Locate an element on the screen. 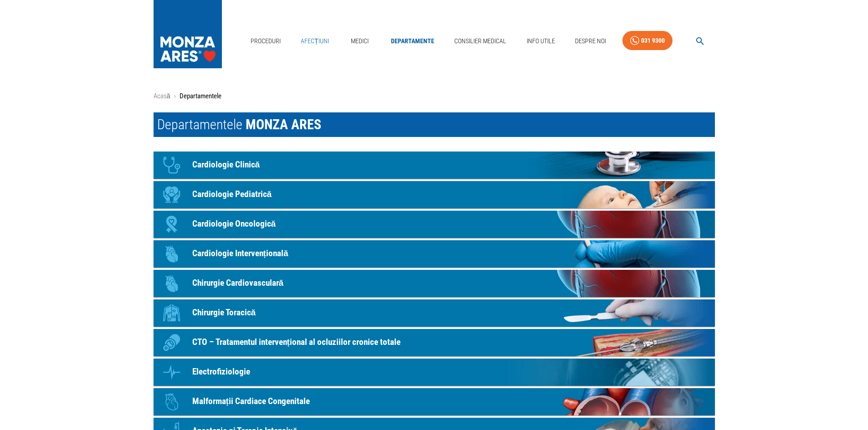 This screenshot has width=868, height=430. p: Cardiologie Clinică is located at coordinates (226, 165).